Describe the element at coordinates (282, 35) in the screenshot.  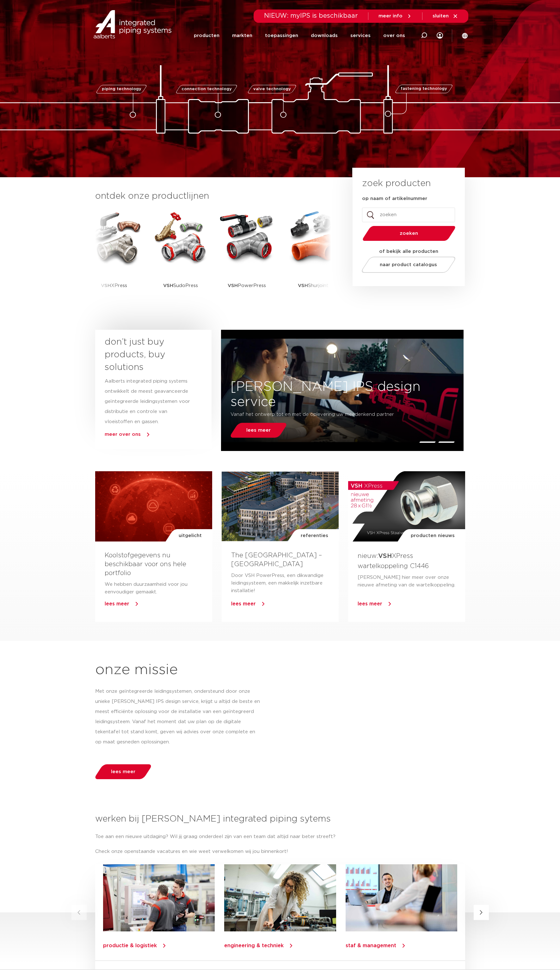
I see `a: toepassingen` at that location.